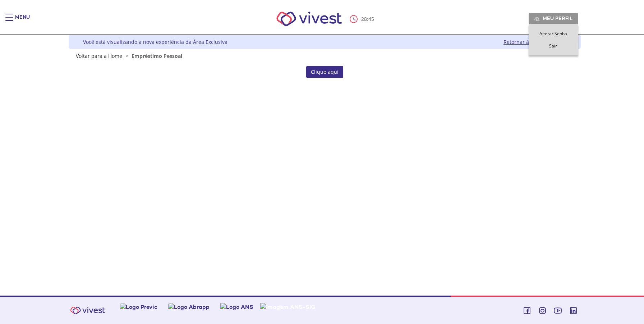  What do you see at coordinates (23, 21) in the screenshot?
I see `div: Menu` at bounding box center [23, 21].